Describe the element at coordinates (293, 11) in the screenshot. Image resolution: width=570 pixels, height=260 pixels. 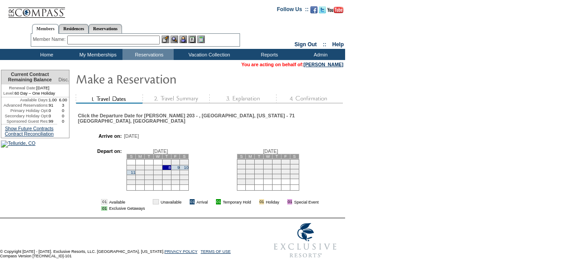
I see `td: Follow Us ::` at that location.